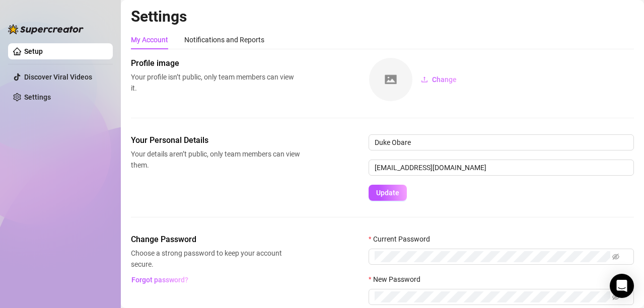 This screenshot has width=644, height=308. Describe the element at coordinates (444, 79) in the screenshot. I see `span: Change` at that location.